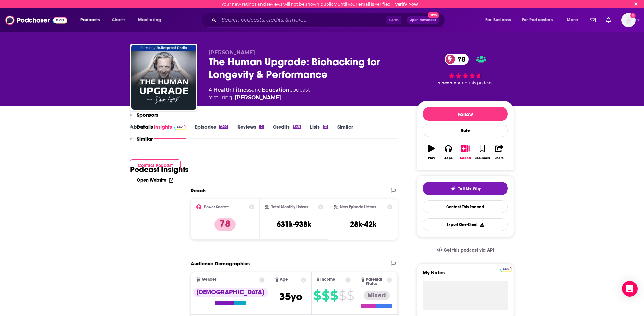  I want to click on span: More, so click(572, 20).